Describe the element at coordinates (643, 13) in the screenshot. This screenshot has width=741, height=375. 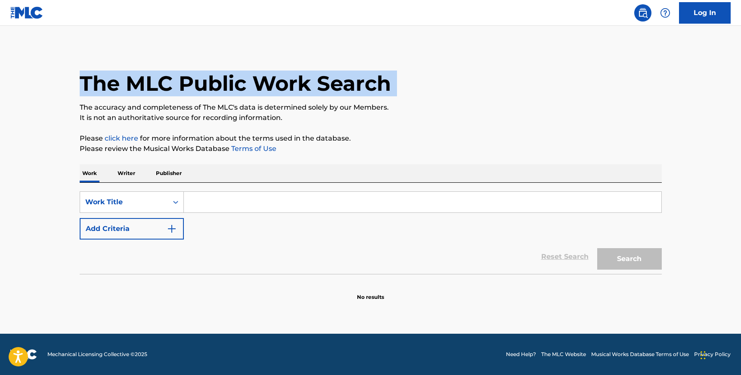
I see `img: search` at that location.